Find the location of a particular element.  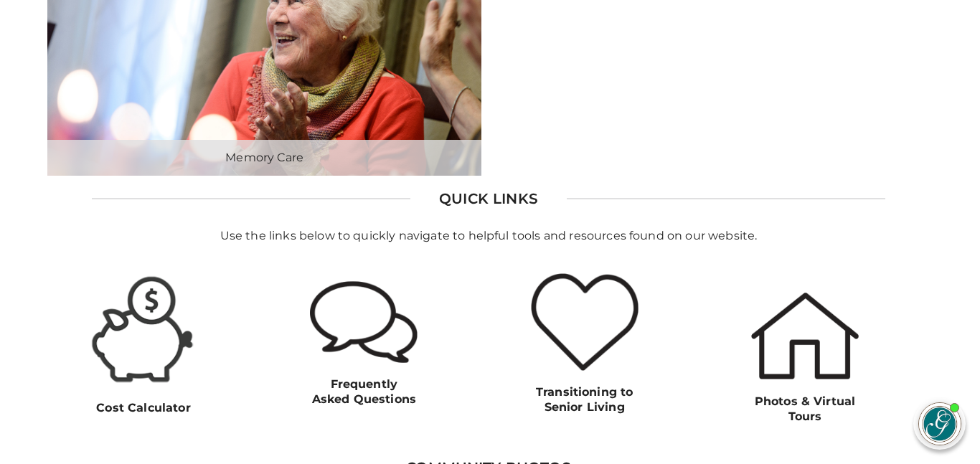

a: Transitioning to Senior Living Transitioning to Senior Living is located at coordinates (584, 344).